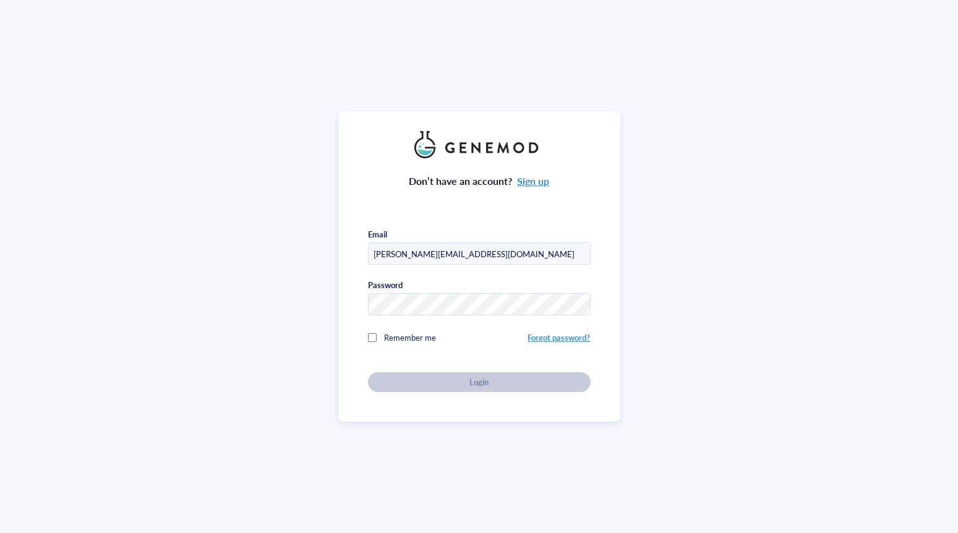  I want to click on div: Password, so click(385, 285).